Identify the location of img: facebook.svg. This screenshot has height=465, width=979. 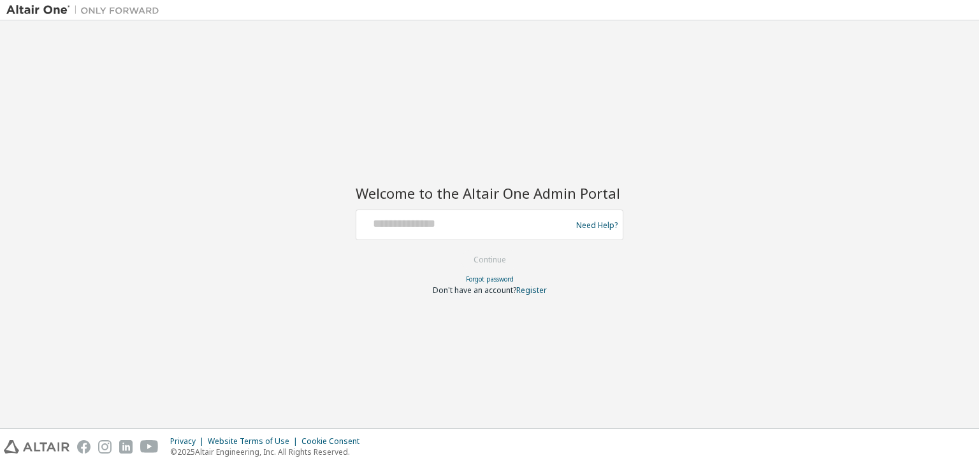
(84, 447).